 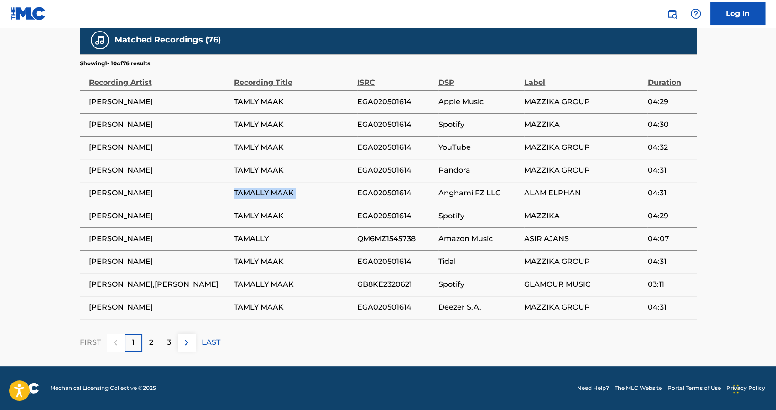 I want to click on img: right, so click(x=187, y=342).